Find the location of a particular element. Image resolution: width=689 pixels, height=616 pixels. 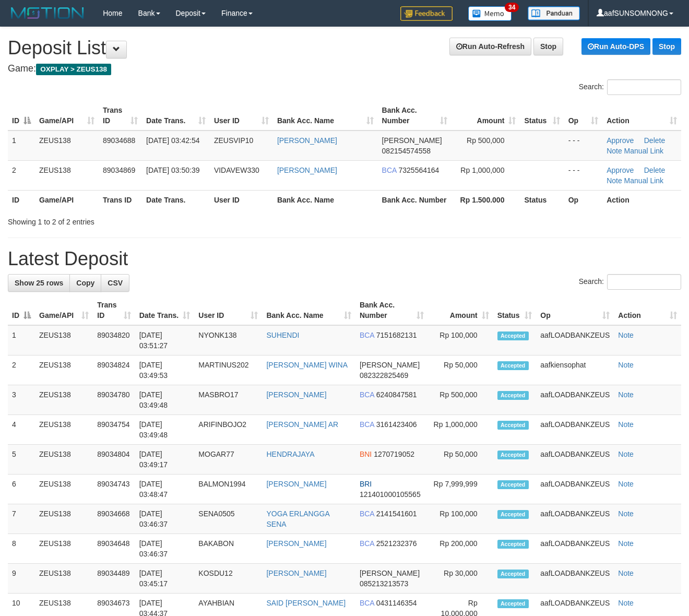

th: User ID: activate to sort column ascending is located at coordinates (241, 116).